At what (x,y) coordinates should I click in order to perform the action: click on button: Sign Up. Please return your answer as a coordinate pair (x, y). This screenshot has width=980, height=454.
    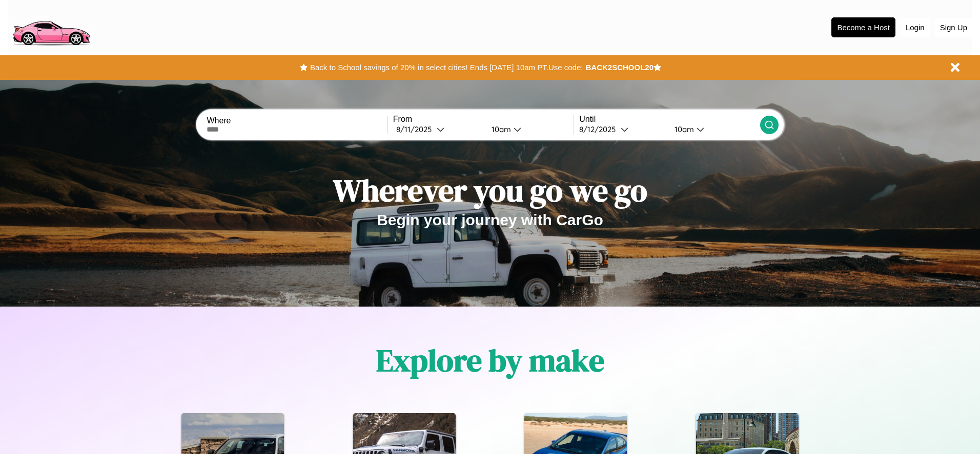
    Looking at the image, I should click on (954, 27).